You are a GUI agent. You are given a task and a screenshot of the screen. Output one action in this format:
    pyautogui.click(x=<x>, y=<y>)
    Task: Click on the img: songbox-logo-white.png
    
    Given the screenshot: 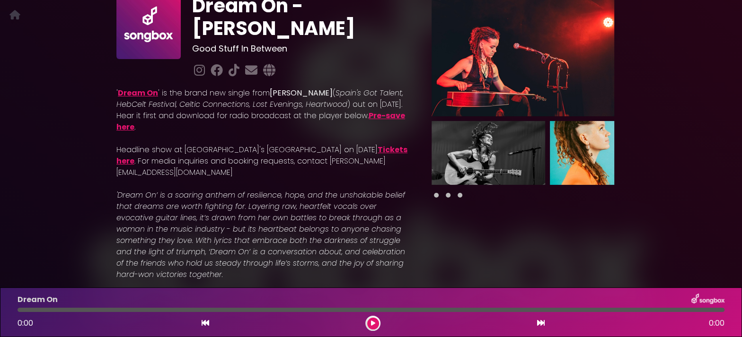 What is the action you would take?
    pyautogui.click(x=708, y=300)
    